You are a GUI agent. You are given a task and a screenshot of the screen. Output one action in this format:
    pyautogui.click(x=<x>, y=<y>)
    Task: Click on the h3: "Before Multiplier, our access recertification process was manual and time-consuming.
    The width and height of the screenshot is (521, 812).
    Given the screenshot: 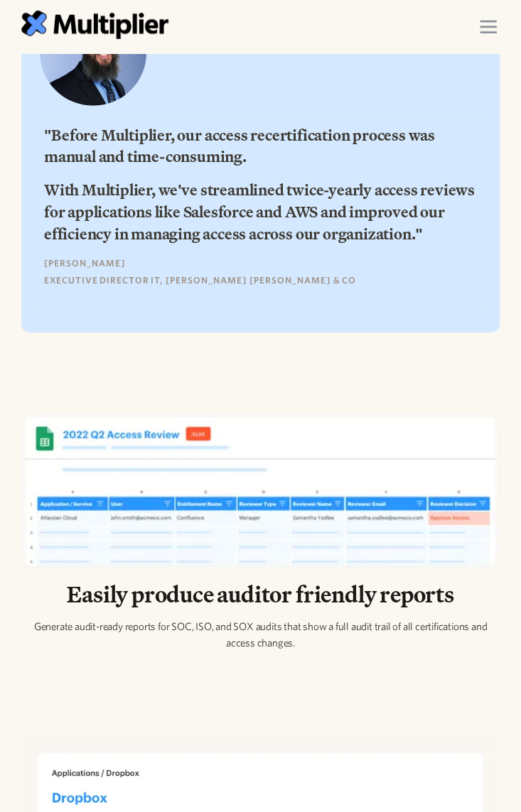 What is the action you would take?
    pyautogui.click(x=260, y=147)
    